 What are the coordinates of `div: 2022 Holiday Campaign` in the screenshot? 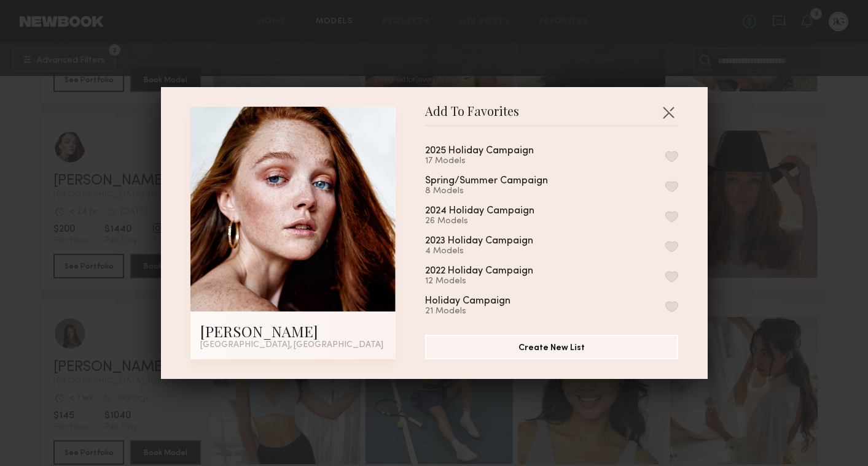 It's located at (479, 271).